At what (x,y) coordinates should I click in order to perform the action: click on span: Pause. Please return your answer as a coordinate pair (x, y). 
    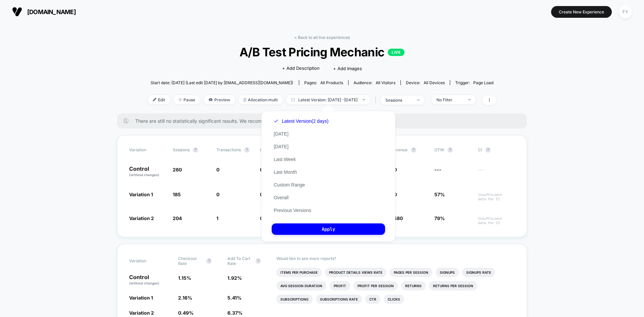
    Looking at the image, I should click on (187, 99).